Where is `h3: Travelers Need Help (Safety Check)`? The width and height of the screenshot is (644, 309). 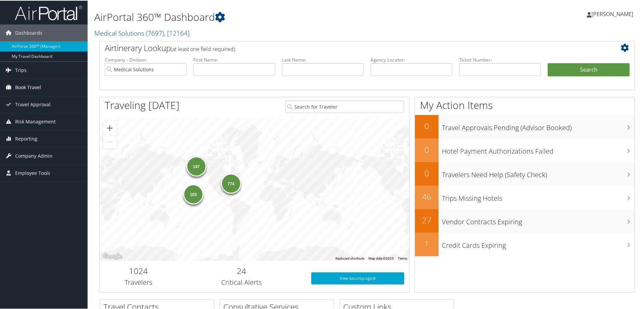
h3: Travelers Need Help (Safety Check) is located at coordinates (538, 173).